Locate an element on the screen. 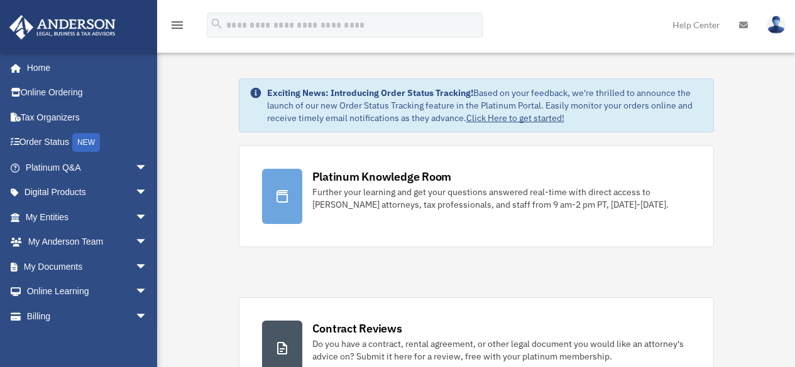 The image size is (795, 367). strong: Exciting News: Introducing Order Status Tracking! is located at coordinates (370, 93).